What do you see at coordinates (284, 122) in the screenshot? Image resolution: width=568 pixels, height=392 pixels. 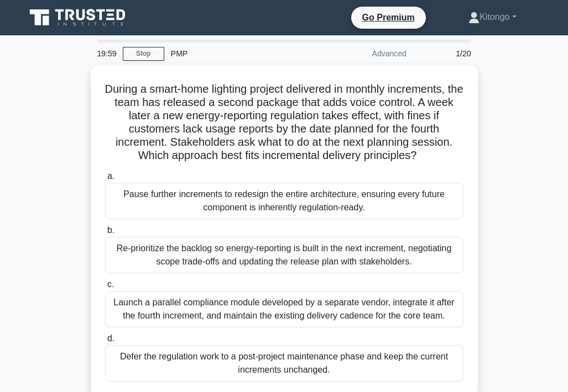 I see `h5: During a smart-home lighting project delivered in monthly increments, the team has released a sec...` at bounding box center [284, 122].